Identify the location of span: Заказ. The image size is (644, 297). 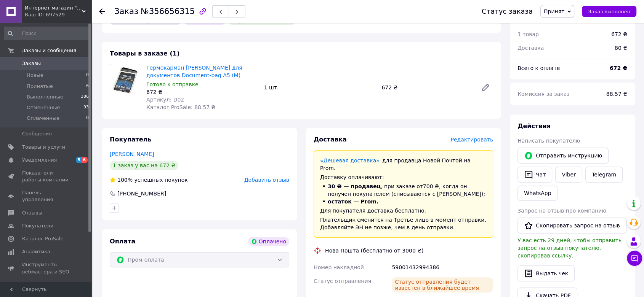
(126, 11).